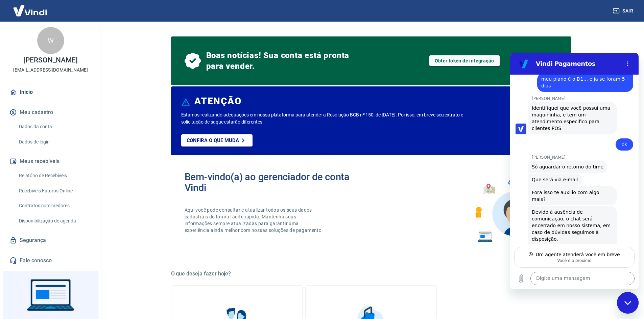 This screenshot has height=319, width=644. What do you see at coordinates (62, 66) in the screenshot?
I see `span: Identifiquei que você possui uma maquininha, e tem um atendimento especifico para clientes POS` at bounding box center [62, 66].